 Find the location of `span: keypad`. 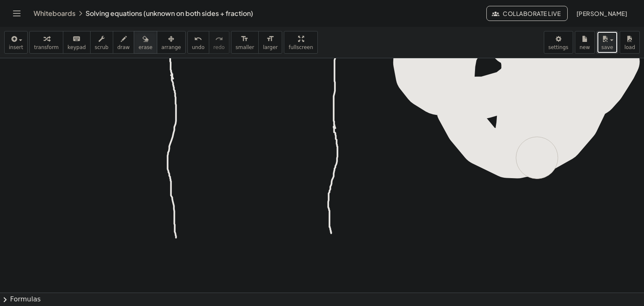

span: keypad is located at coordinates (77, 48).